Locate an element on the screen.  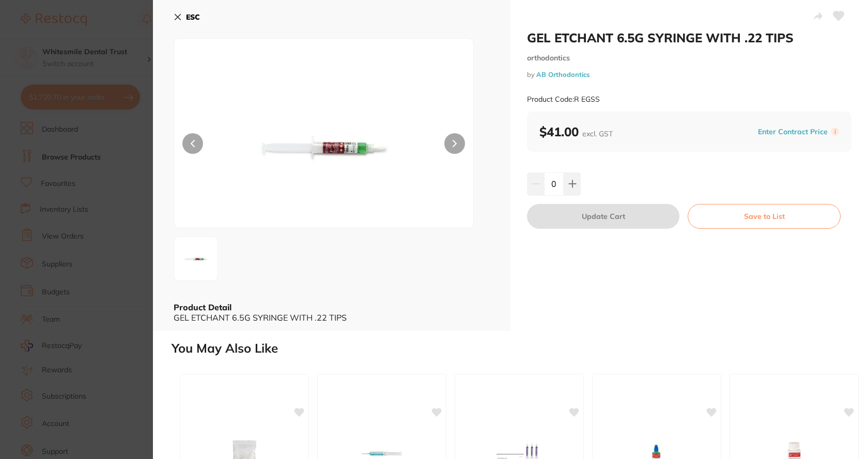
h2: GEL ETCHANT 6.5G SYRINGE WITH .22 TIPS is located at coordinates (688, 38).